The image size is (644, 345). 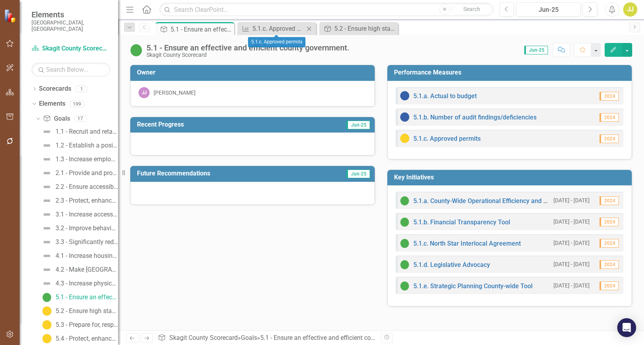 I want to click on div: 3.3 - Significantly reduce unsheltered homelessness in our community and provide supports to peop..., so click(x=86, y=242).